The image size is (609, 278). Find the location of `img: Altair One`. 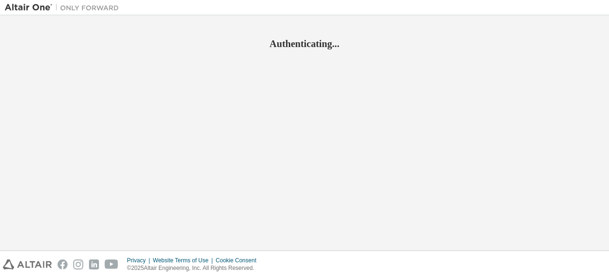

img: Altair One is located at coordinates (64, 8).